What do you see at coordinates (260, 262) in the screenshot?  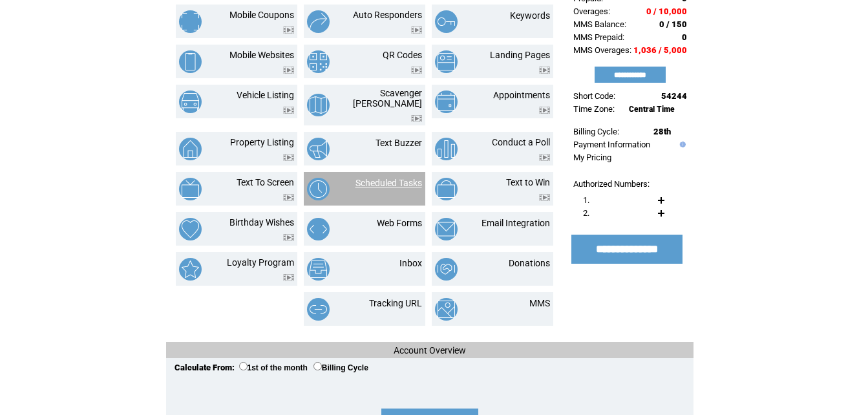 I see `a: Loyalty Program` at bounding box center [260, 262].